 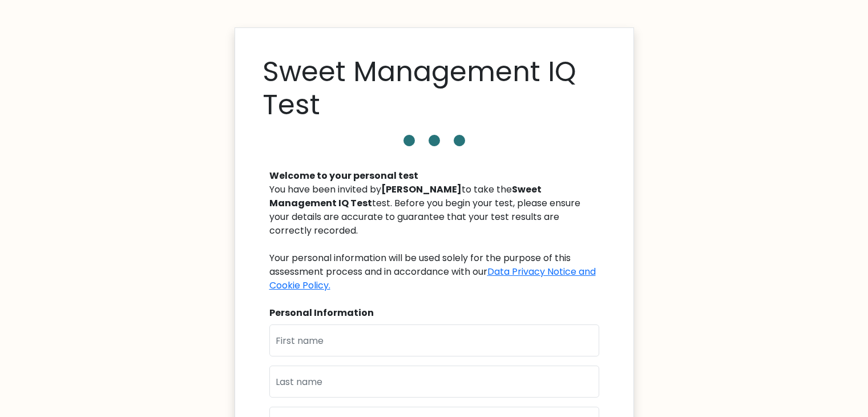 What do you see at coordinates (433, 278) in the screenshot?
I see `a: Data Privacy Notice and Cookie Policy.` at bounding box center [433, 278].